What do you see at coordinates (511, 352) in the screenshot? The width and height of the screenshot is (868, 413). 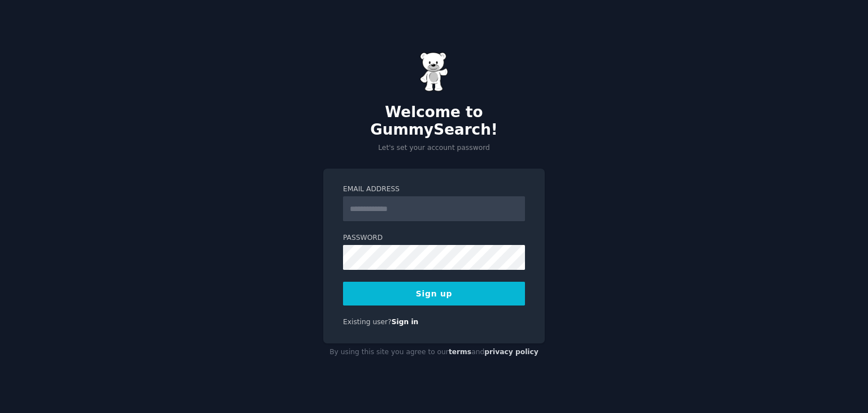 I see `a: privacy policy` at bounding box center [511, 352].